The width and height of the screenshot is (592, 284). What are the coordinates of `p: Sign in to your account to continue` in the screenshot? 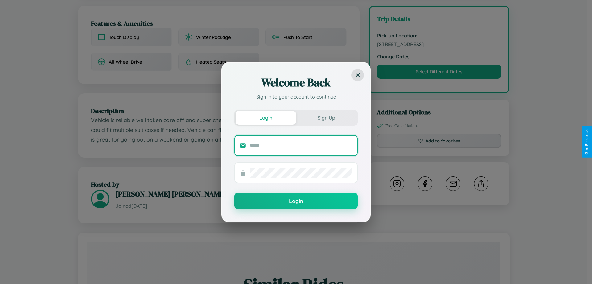 It's located at (296, 97).